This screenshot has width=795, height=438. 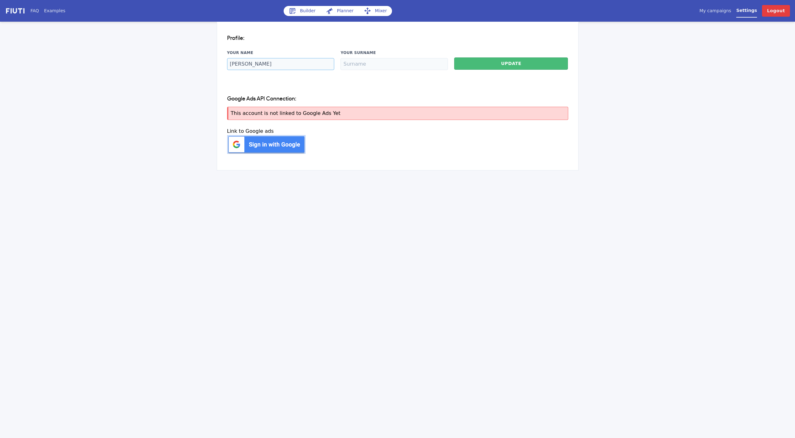 What do you see at coordinates (35, 11) in the screenshot?
I see `a: FAQ` at bounding box center [35, 11].